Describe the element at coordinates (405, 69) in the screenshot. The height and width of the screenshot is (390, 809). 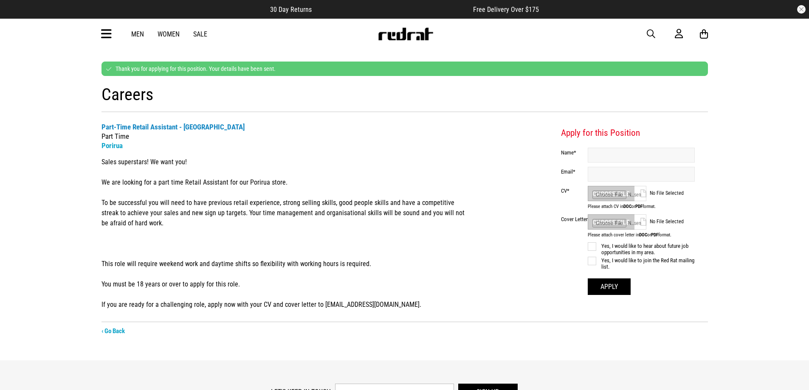
I see `div: Thank you for applying for this position. Your details have been sent.` at that location.